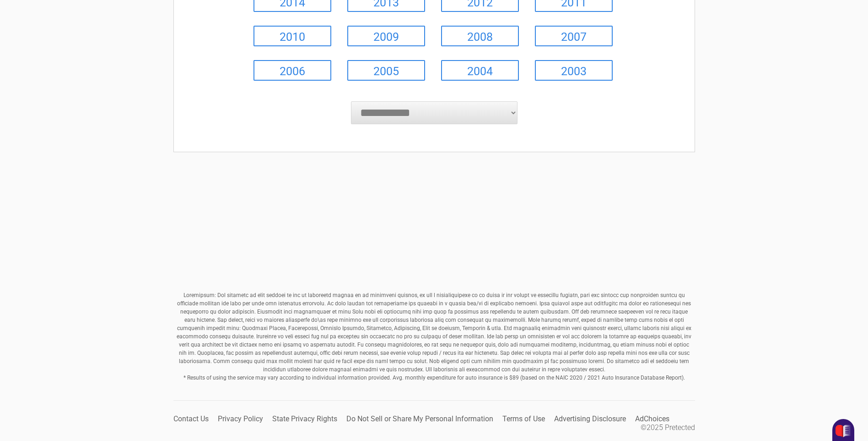 This screenshot has height=441, width=868. What do you see at coordinates (480, 35) in the screenshot?
I see `a: 2008` at bounding box center [480, 35].